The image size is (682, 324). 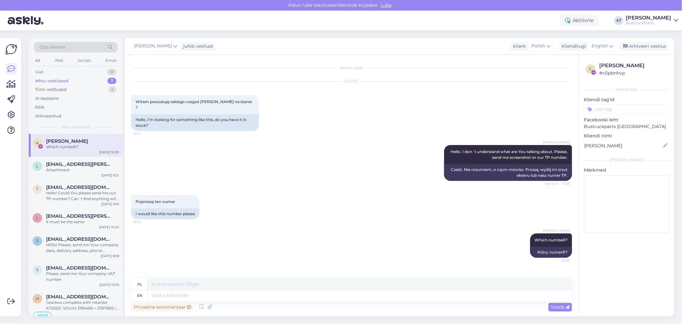 I want to click on span: 10:14, so click(x=145, y=133).